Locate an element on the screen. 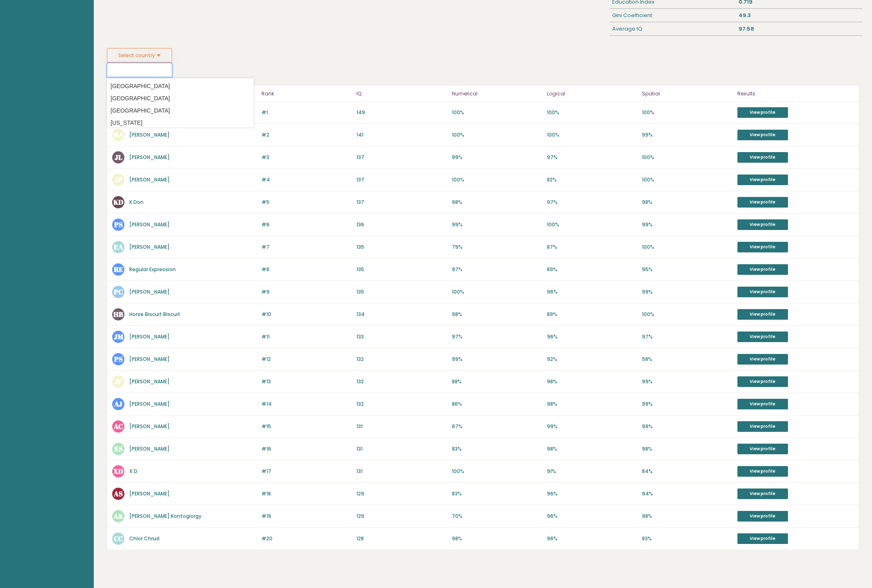 Image resolution: width=872 pixels, height=588 pixels. p: 94% is located at coordinates (686, 494).